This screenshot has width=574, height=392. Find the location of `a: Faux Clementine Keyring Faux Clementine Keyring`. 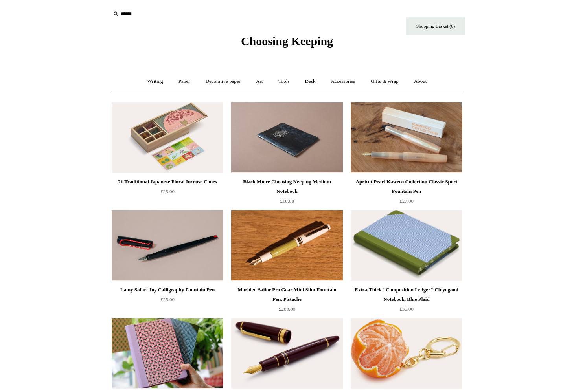

a: Faux Clementine Keyring Faux Clementine Keyring is located at coordinates (407, 354).